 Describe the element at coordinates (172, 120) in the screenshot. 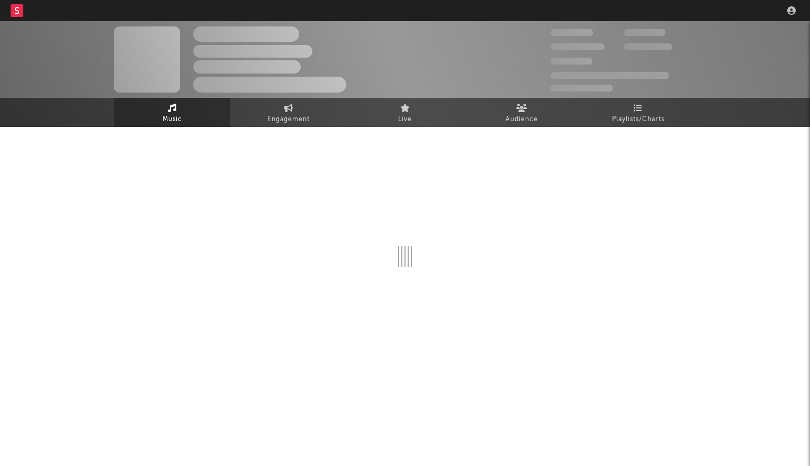

I see `span: Music` at that location.